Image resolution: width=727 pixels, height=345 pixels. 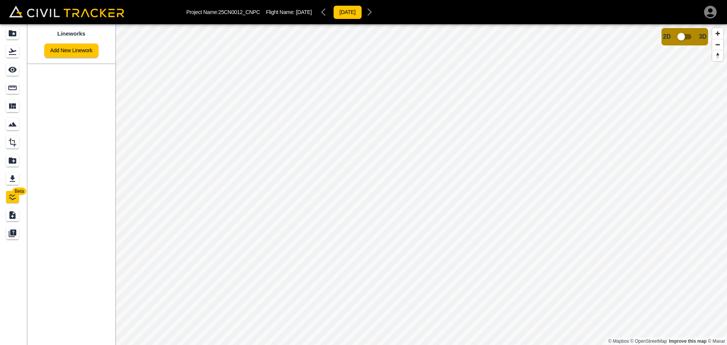 What do you see at coordinates (667, 37) in the screenshot?
I see `span: 2D` at bounding box center [667, 37].